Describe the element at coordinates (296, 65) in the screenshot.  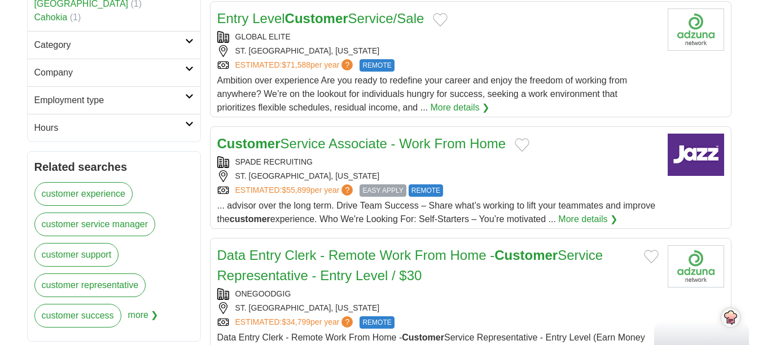
I see `span: $71,588` at that location.